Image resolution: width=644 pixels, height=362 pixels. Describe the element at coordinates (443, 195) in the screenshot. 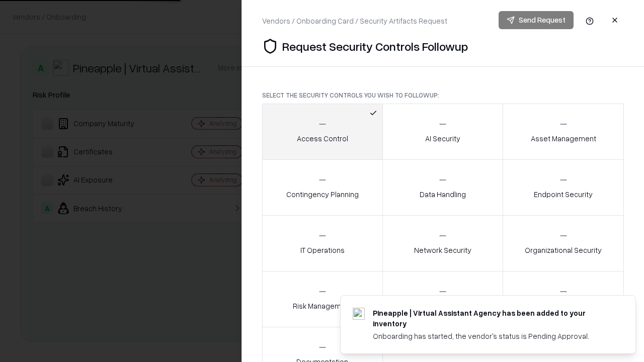

I see `p: Data Handling` at that location.